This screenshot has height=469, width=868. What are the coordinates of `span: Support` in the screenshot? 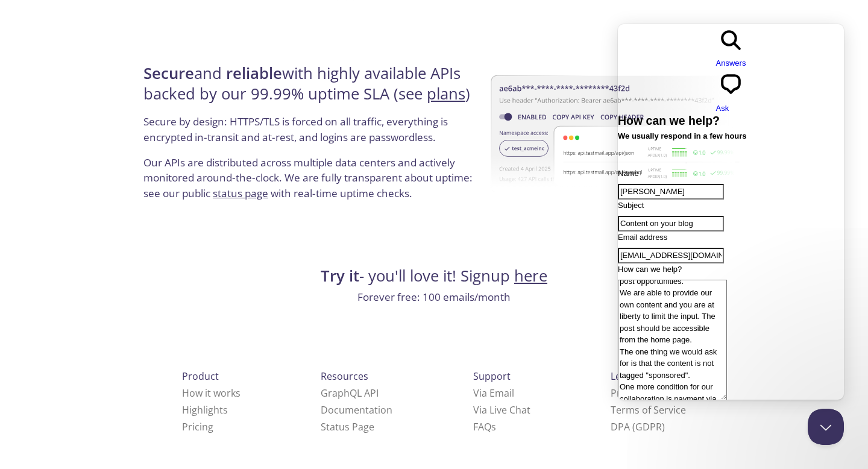 It's located at (491, 376).